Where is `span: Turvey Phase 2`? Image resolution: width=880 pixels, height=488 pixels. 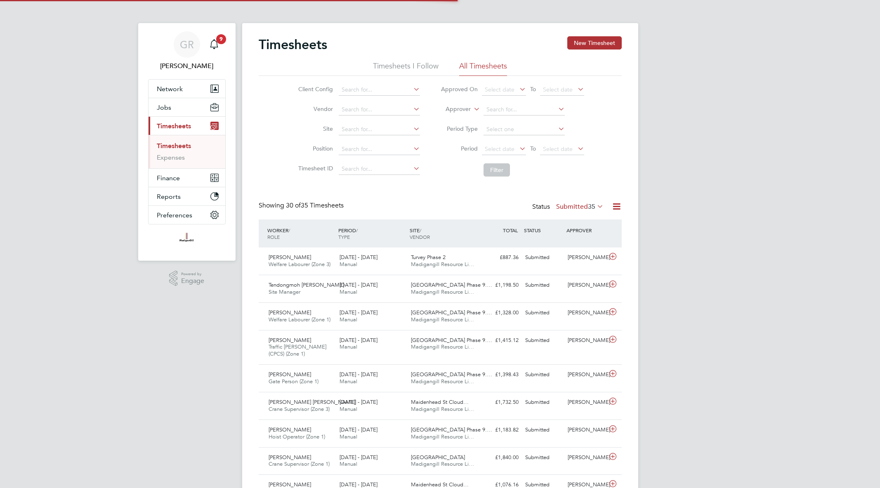 span: Turvey Phase 2 is located at coordinates (428, 257).